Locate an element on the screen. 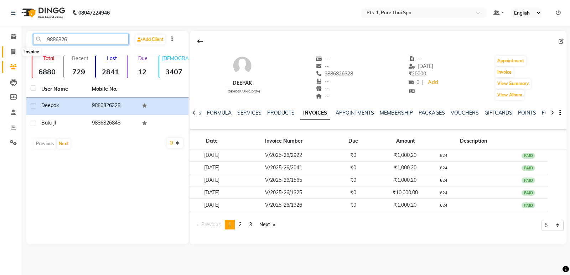 This screenshot has width=570, height=275. strong: 6880 is located at coordinates (47, 72).